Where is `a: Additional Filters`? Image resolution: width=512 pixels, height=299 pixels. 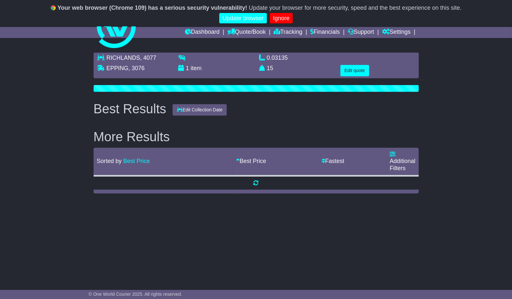 a: Additional Filters is located at coordinates (403, 161).